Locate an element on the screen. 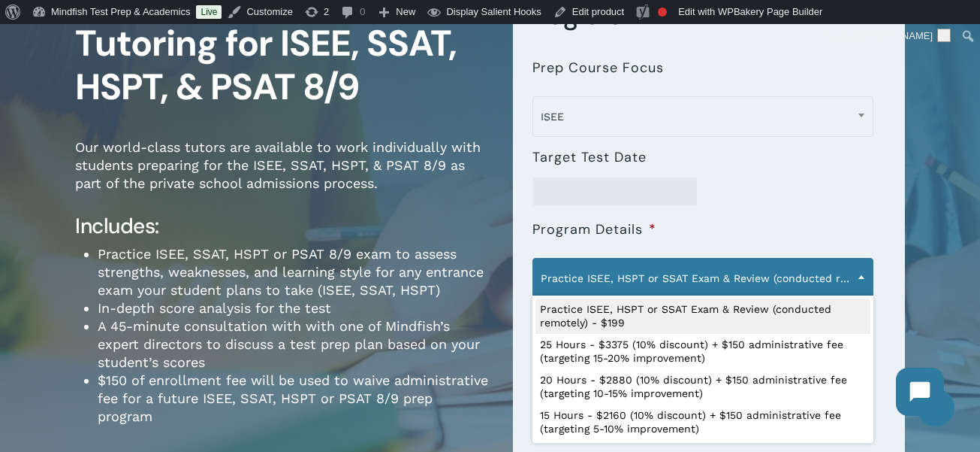 The image size is (980, 452). label: Program Details is located at coordinates (594, 229).